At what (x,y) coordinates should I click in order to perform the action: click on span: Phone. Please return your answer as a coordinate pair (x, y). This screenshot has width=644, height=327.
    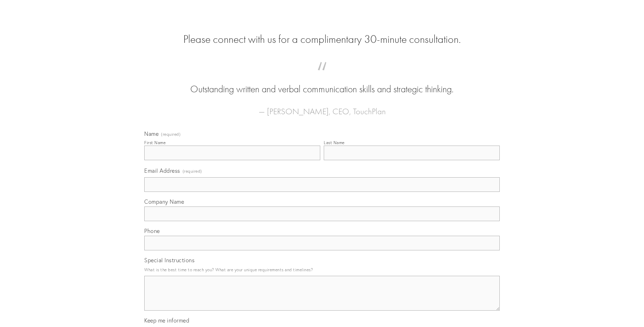
    Looking at the image, I should click on (152, 231).